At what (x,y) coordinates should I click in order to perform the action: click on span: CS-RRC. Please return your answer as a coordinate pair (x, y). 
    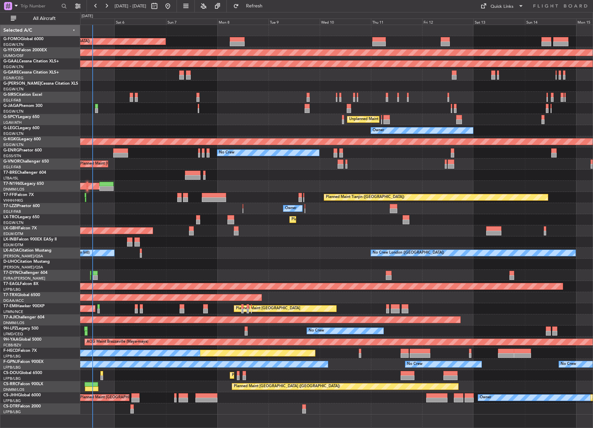
    Looking at the image, I should click on (10, 384).